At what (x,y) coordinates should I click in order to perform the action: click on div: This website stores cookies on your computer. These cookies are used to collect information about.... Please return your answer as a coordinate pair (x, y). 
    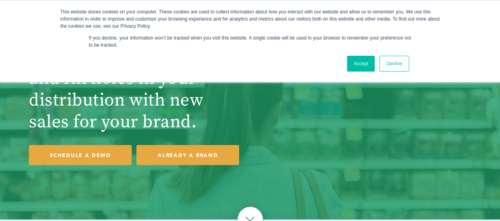
    Looking at the image, I should click on (250, 19).